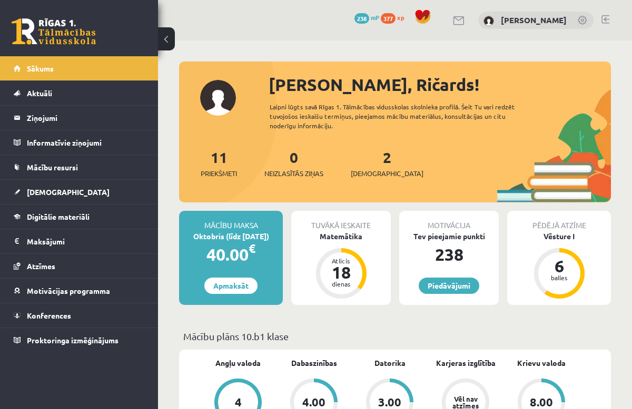  Describe the element at coordinates (231, 221) in the screenshot. I see `div: Mācību maksa` at that location.